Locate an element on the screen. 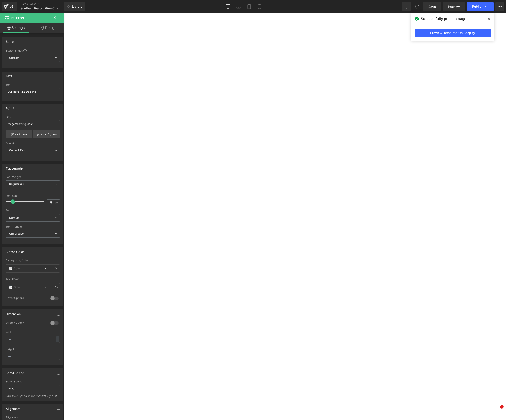 This screenshot has height=420, width=506. a: Mobile is located at coordinates (260, 7).